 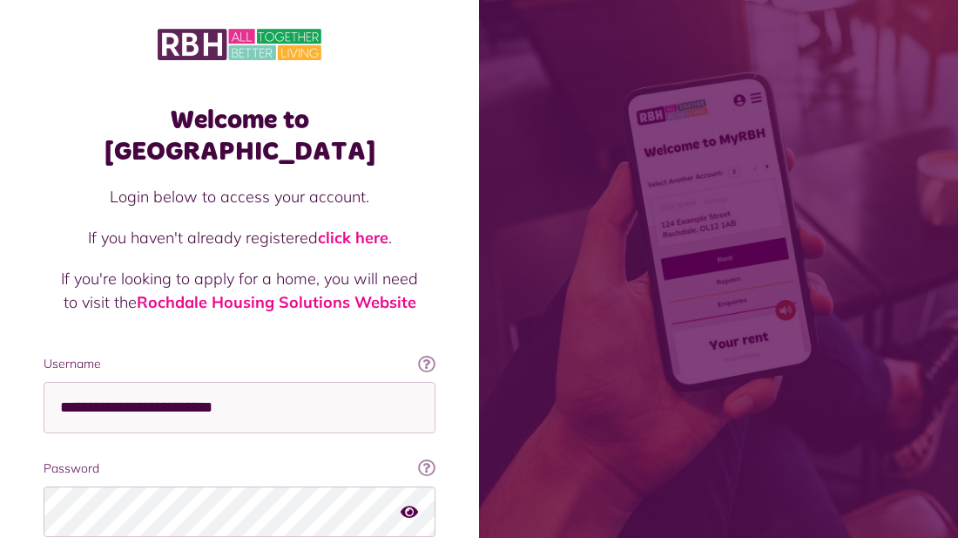 I want to click on p: If you're looking to apply for a home, you will need to visit the, so click(x=240, y=290).